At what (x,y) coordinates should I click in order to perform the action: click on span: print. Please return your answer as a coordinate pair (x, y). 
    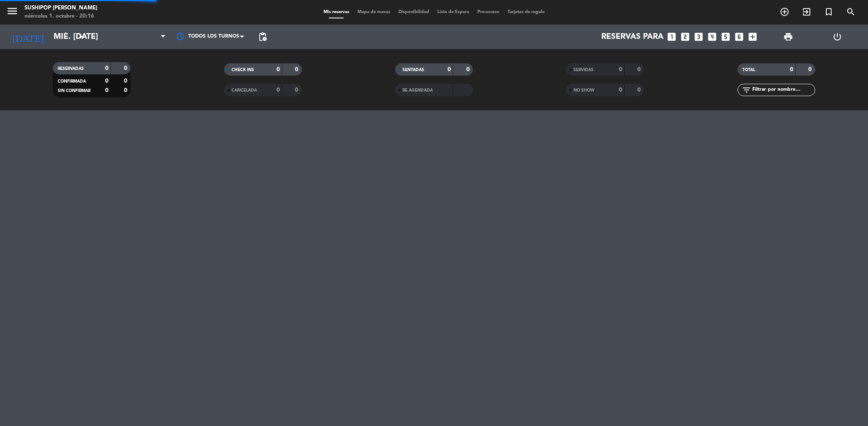
    Looking at the image, I should click on (788, 37).